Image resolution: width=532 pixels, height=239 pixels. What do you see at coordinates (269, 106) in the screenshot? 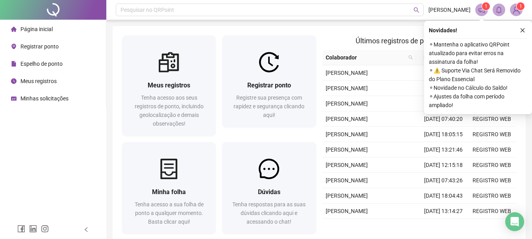
I see `span: Registre sua presença com rapidez e segurança clicando aqui!` at bounding box center [269, 106].